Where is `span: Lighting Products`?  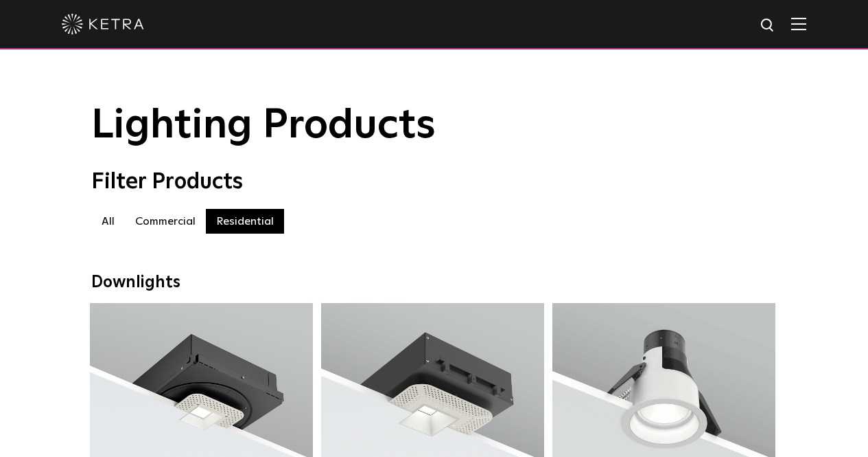
span: Lighting Products is located at coordinates (264, 126).